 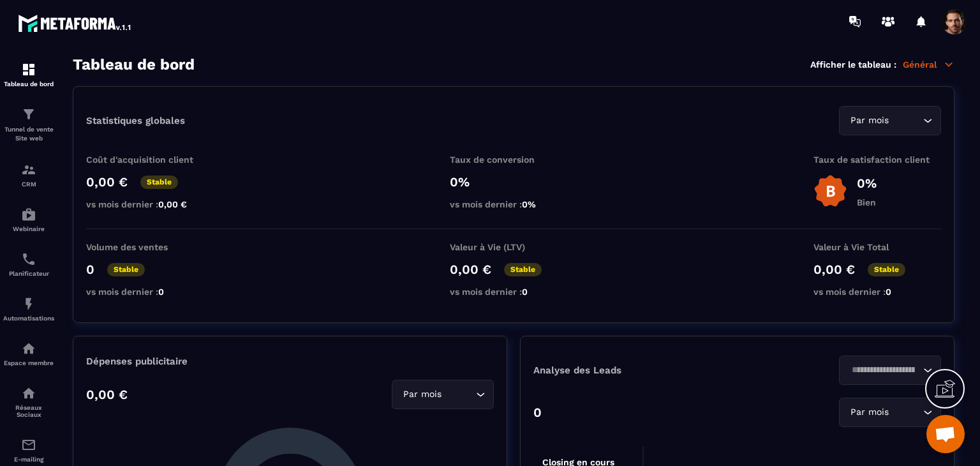 What do you see at coordinates (29, 394) in the screenshot?
I see `img: social-network` at bounding box center [29, 394].